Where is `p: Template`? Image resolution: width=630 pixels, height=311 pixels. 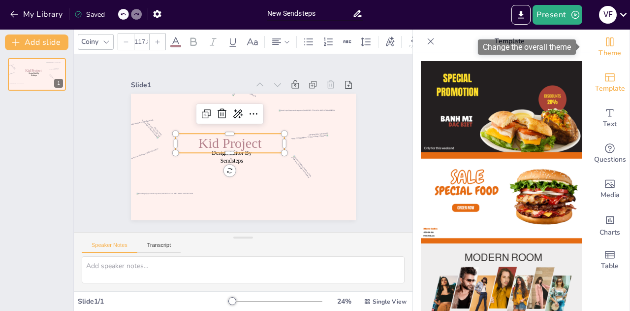
p: Template is located at coordinates (509, 41).